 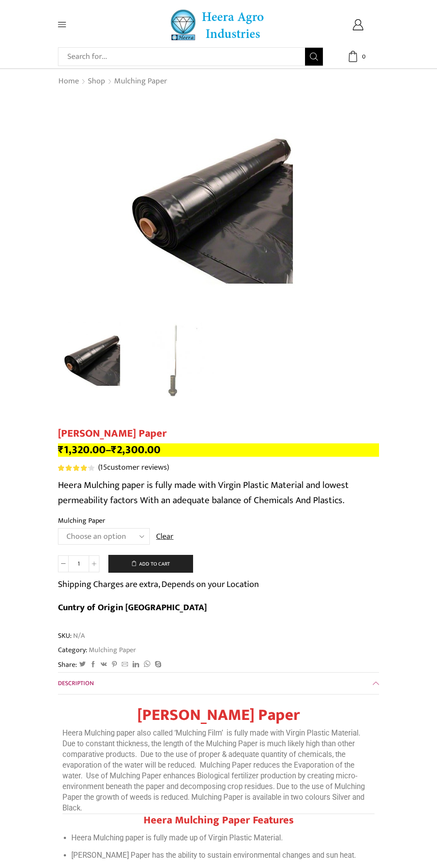 I want to click on span: Heera Mulching paper also called ‘Mulching Film’ is fully made with Virgin Plastic Material. Due ..., so click(x=214, y=770).